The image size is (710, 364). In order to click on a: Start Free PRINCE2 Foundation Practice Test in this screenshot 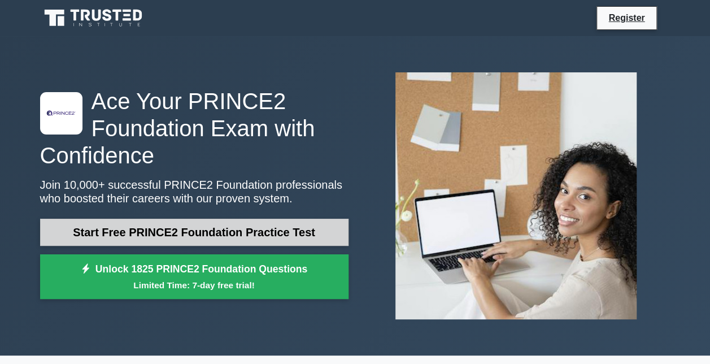, I will do `click(194, 232)`.